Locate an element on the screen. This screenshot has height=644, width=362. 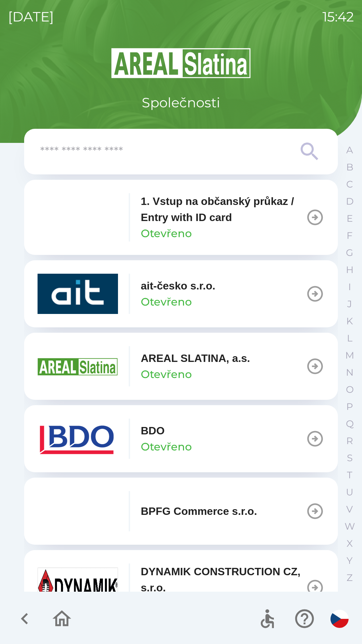
p: BDO is located at coordinates (152, 431).